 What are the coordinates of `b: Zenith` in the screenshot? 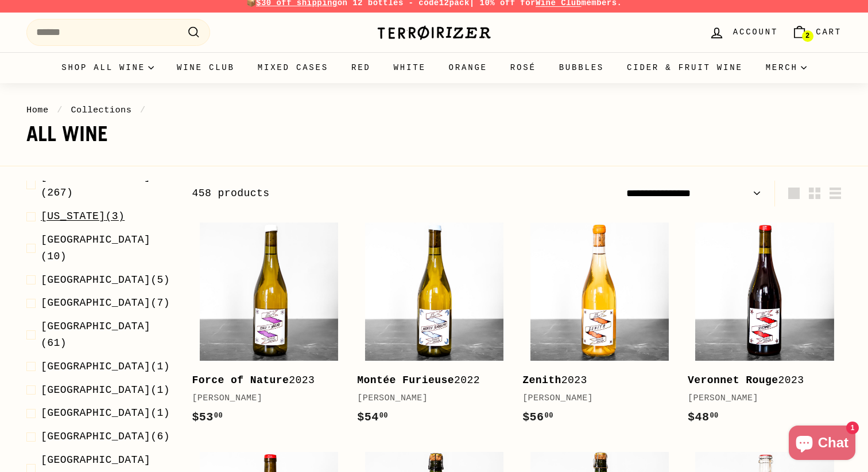 It's located at (542, 381).